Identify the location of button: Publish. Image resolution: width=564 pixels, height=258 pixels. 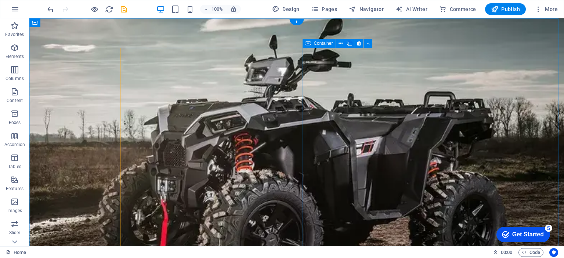
(505, 9).